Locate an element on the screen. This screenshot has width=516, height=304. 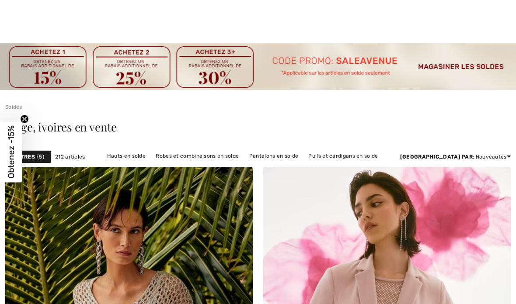
div: : Nouveautés is located at coordinates (455, 157).